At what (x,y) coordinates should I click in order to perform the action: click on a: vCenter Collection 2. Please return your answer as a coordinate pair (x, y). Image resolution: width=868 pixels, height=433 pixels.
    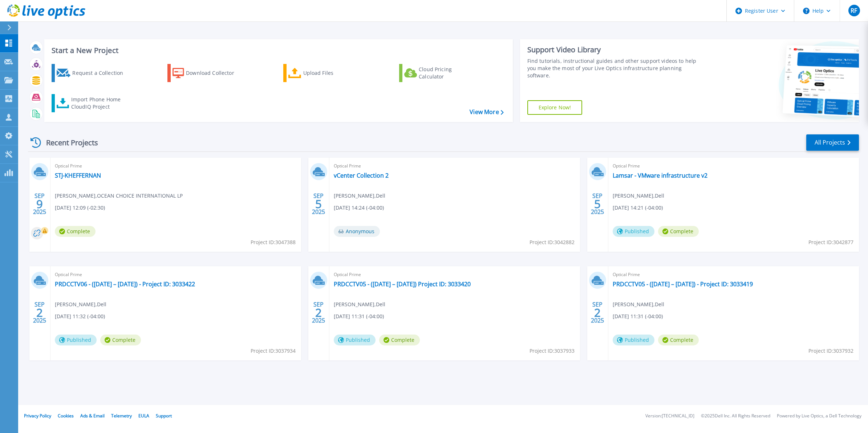
    Looking at the image, I should click on (361, 176).